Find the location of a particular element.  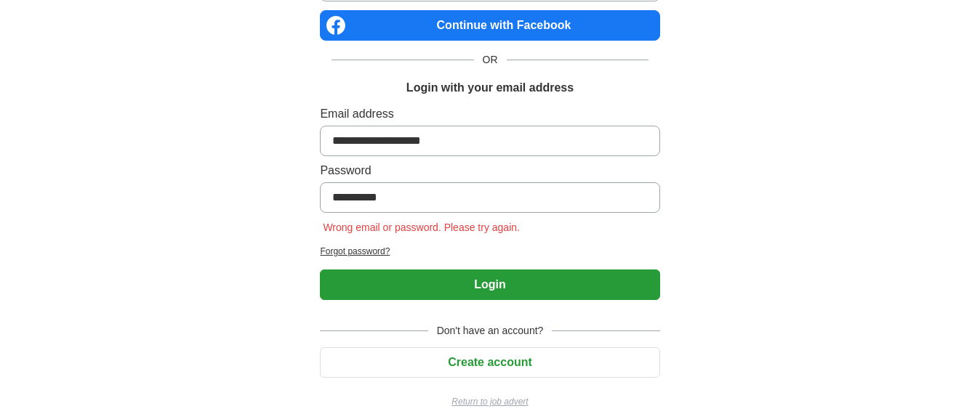

button: Create account is located at coordinates (489, 363).